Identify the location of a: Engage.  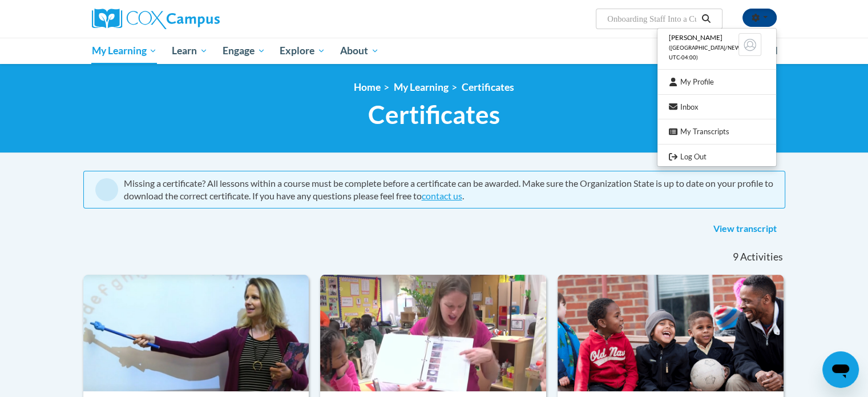
(244, 51).